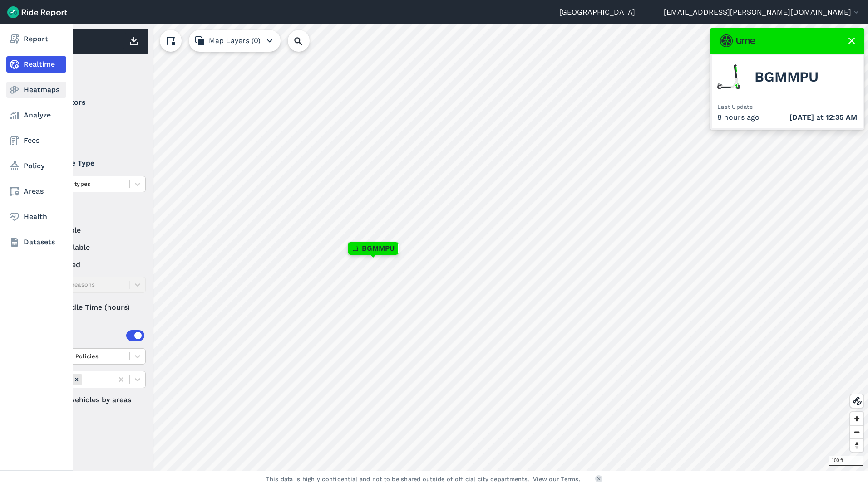  What do you see at coordinates (91, 335) in the screenshot?
I see `summary: Areas` at bounding box center [91, 335].